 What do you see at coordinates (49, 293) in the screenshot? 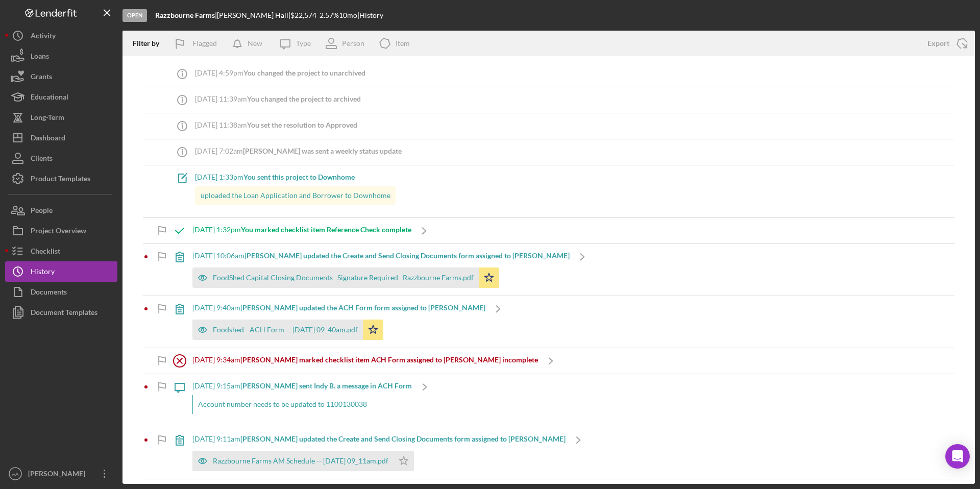
I see `div: Documents` at bounding box center [49, 293].